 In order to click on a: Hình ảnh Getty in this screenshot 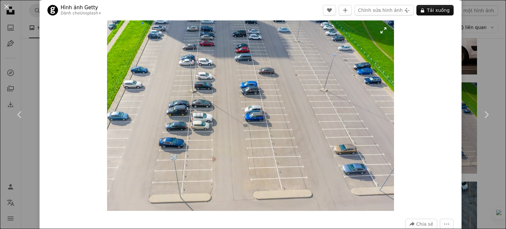, I will do `click(81, 8)`.